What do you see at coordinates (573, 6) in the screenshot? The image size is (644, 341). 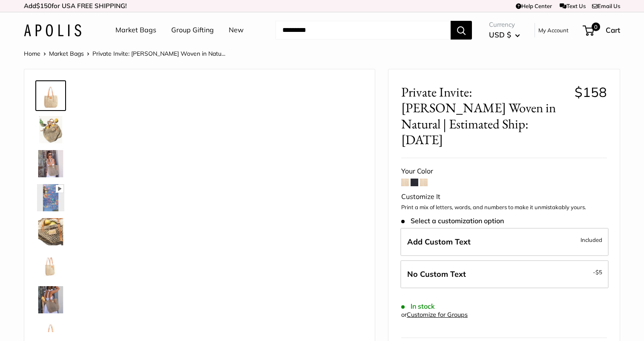 I see `a: Text Us` at bounding box center [573, 6].